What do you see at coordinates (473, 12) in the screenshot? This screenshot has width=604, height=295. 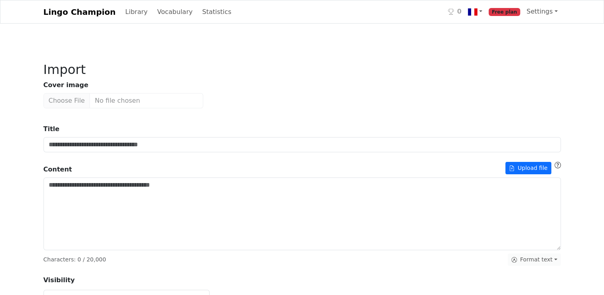 I see `img: fr.svg` at bounding box center [473, 12].